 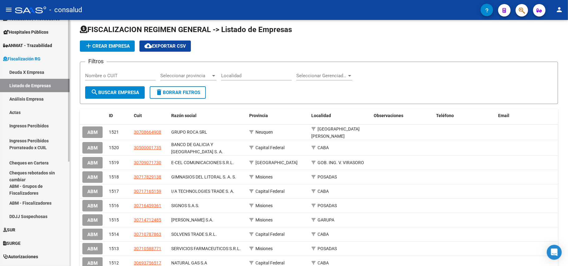 What do you see at coordinates (197, 148) in the screenshot?
I see `span: BANCO DE GALICIA Y BUENOS AIRES S. A.` at bounding box center [197, 148].